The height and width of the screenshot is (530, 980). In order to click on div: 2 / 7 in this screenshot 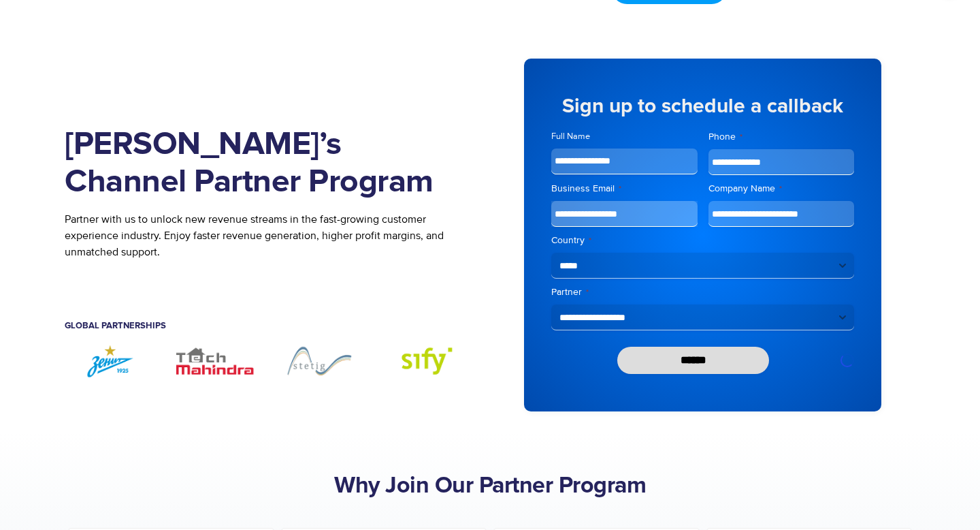, I will do `click(110, 361)`.